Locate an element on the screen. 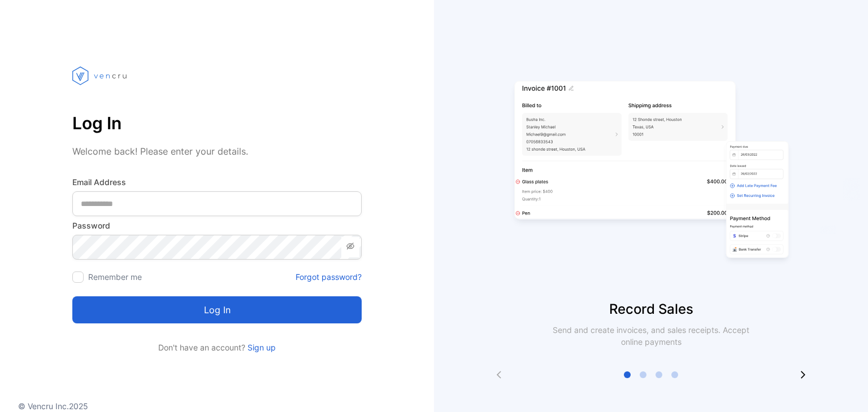 This screenshot has width=868, height=412. p: Record Sales is located at coordinates (651, 309).